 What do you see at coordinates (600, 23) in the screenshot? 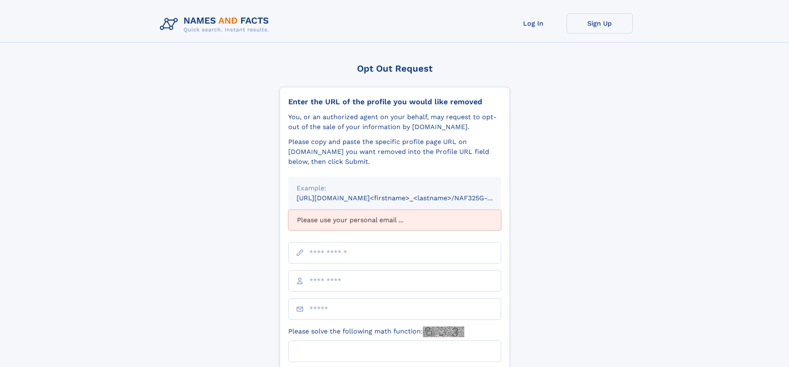
I see `a: Sign Up` at bounding box center [600, 23].